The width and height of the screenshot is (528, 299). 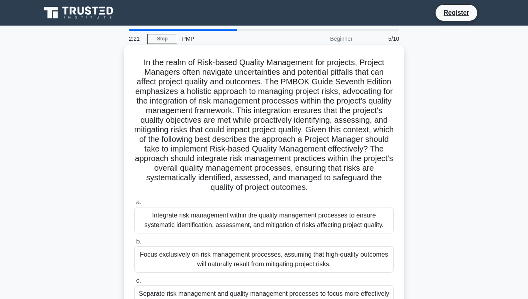 What do you see at coordinates (457, 12) in the screenshot?
I see `a: Register` at bounding box center [457, 12].